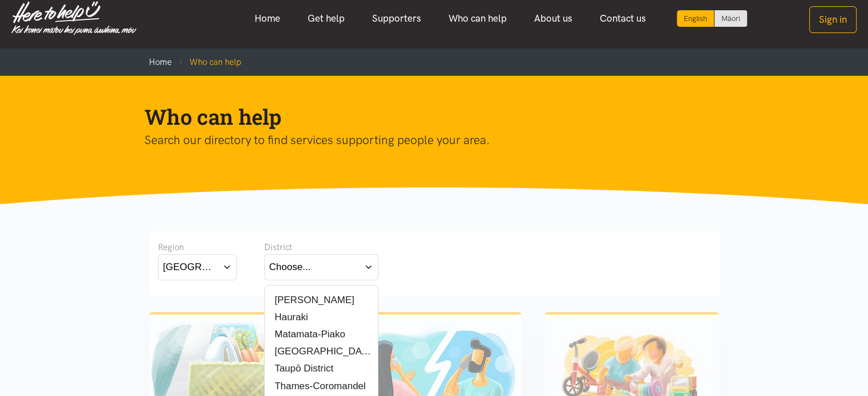 The height and width of the screenshot is (396, 868). Describe the element at coordinates (198, 247) in the screenshot. I see `div: Region` at that location.